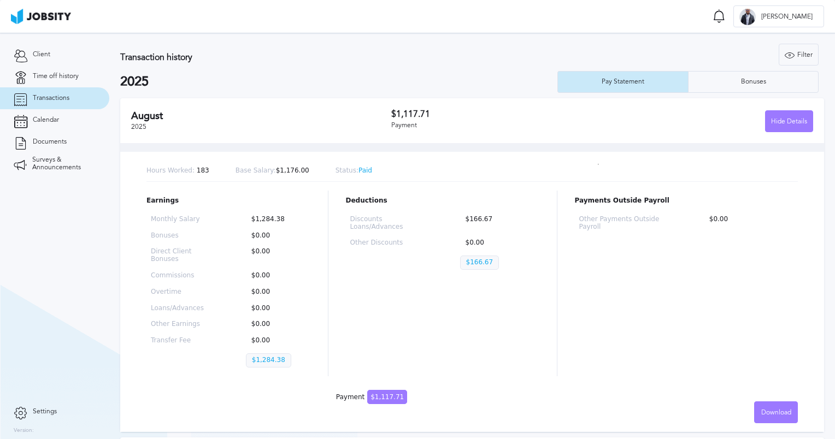  Describe the element at coordinates (776, 413) in the screenshot. I see `span: Download` at that location.